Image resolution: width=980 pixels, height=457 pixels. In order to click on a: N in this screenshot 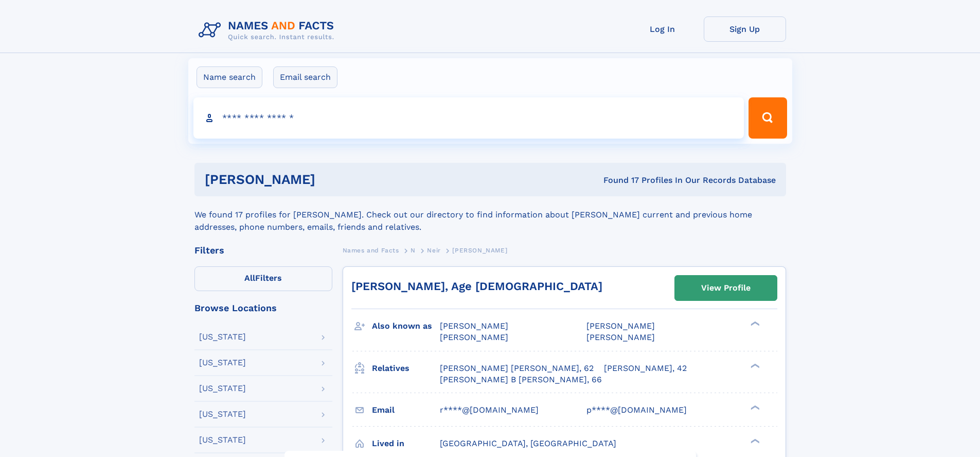, I will do `click(413, 250)`.